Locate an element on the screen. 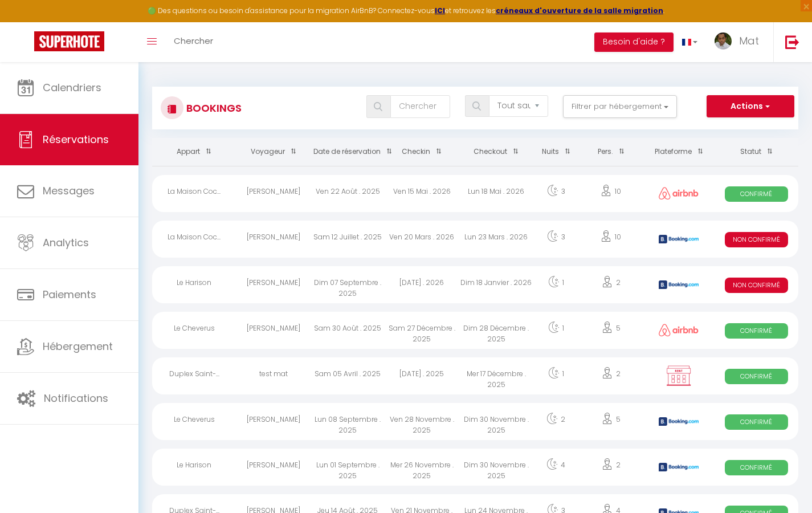 This screenshot has width=812, height=513. button: Filtrer par hébergement is located at coordinates (620, 106).